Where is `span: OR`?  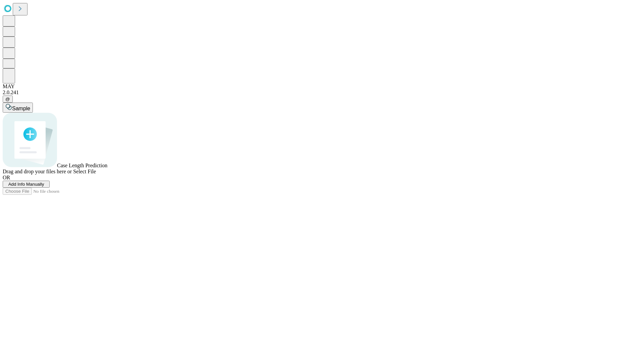
span: OR is located at coordinates (7, 177).